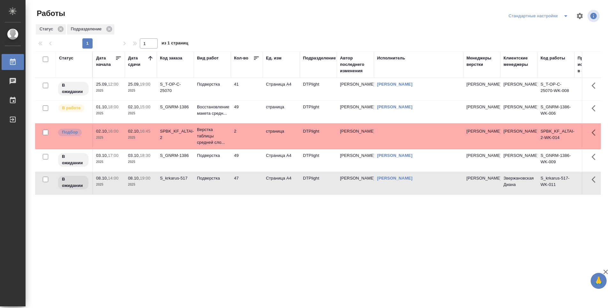 The height and width of the screenshot is (308, 613). Describe the element at coordinates (212, 110) in the screenshot. I see `p: Восстановление макета средн...` at that location.